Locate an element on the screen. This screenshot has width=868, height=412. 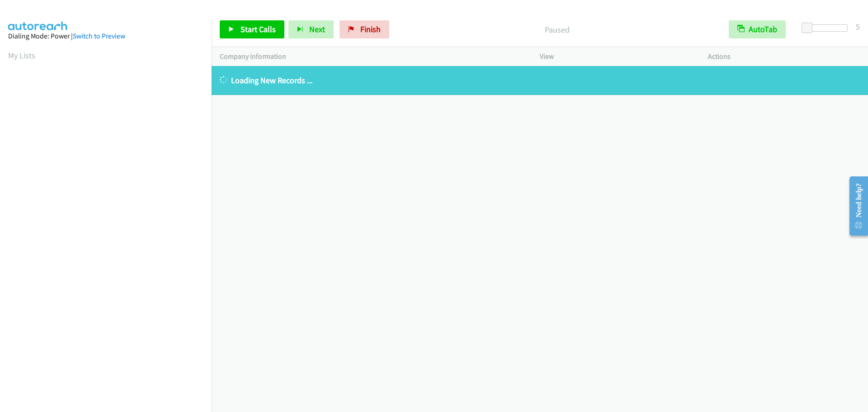
div: Need help? is located at coordinates (17, 30).